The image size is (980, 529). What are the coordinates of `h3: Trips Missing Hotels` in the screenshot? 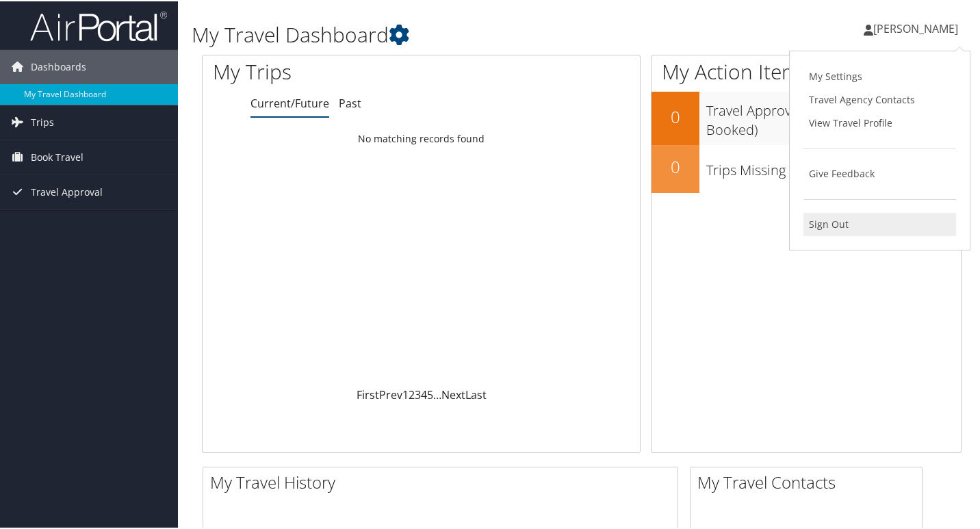 It's located at (833, 166).